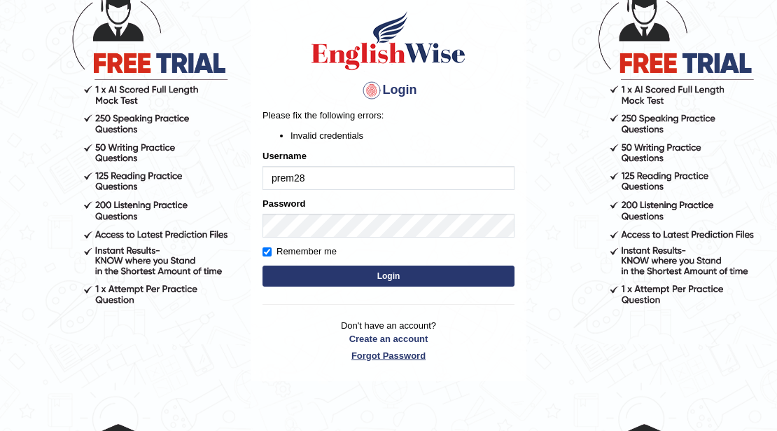  What do you see at coordinates (284, 203) in the screenshot?
I see `label: Password` at bounding box center [284, 203].